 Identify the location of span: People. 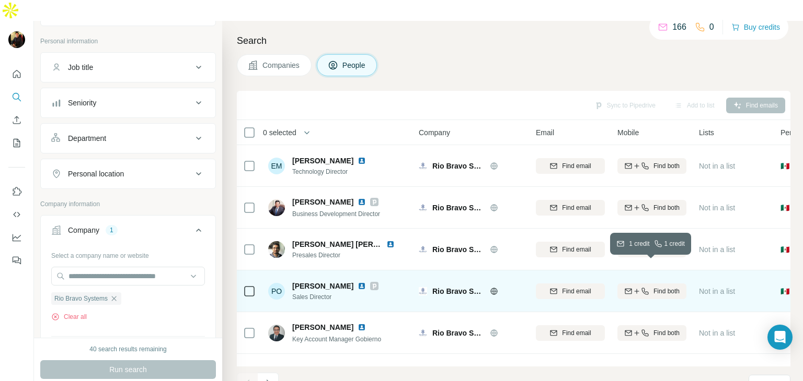
(354, 65).